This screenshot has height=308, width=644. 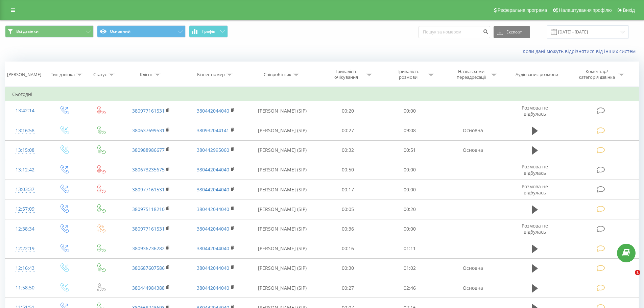 I want to click on div: 13:16:58, so click(x=25, y=130).